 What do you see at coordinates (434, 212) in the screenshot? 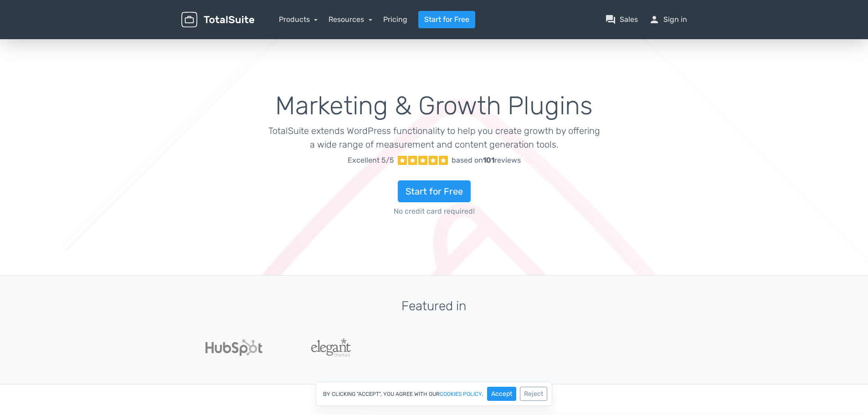
I see `span: No credit card required!` at bounding box center [434, 212].